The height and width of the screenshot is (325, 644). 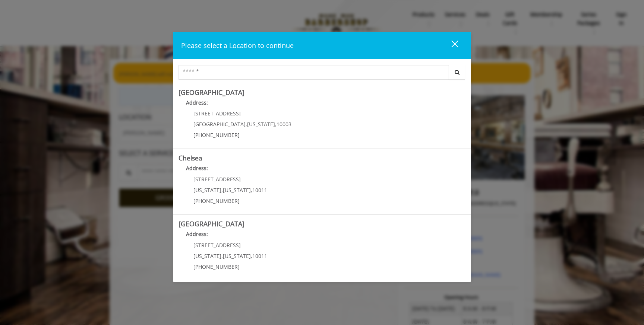 I want to click on button: close dialog, so click(x=450, y=45).